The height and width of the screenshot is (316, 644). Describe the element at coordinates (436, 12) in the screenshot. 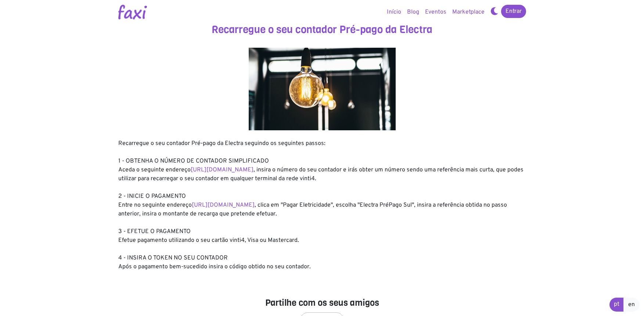

I see `a: Eventos` at that location.